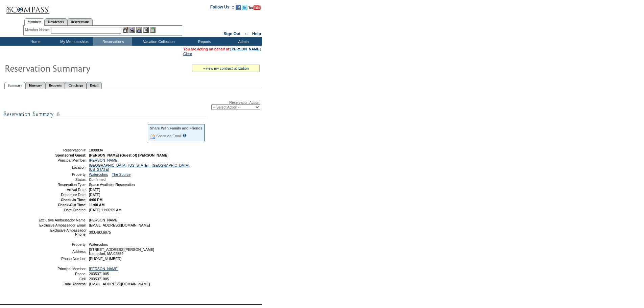  Describe the element at coordinates (97, 179) in the screenshot. I see `span: Confirmed` at that location.